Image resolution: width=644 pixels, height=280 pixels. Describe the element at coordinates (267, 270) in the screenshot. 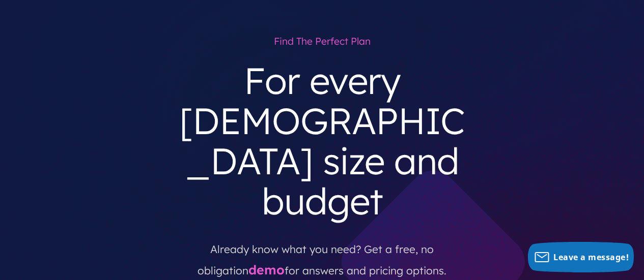

I see `a: demo` at that location.